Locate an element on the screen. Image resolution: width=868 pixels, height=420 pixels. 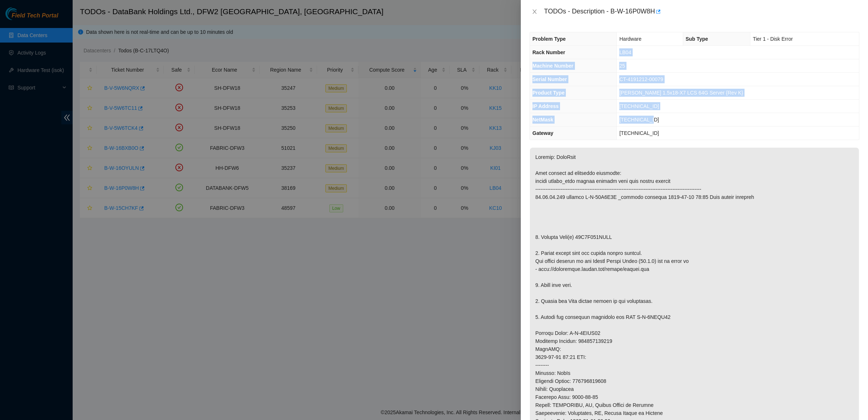
span: Problem Type is located at coordinates (549, 39).